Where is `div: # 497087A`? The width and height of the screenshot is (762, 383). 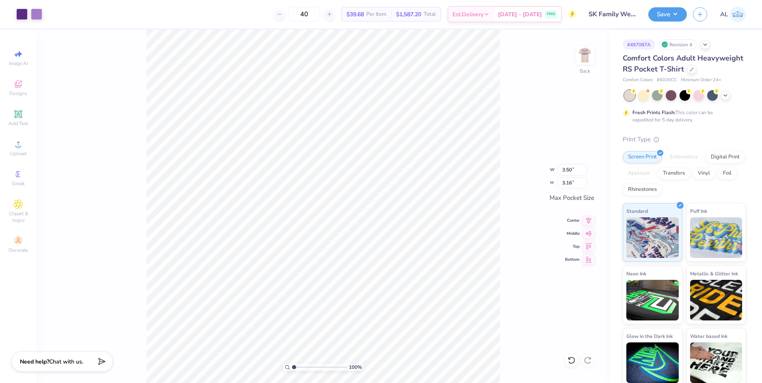
div: # 497087A is located at coordinates (639, 44).